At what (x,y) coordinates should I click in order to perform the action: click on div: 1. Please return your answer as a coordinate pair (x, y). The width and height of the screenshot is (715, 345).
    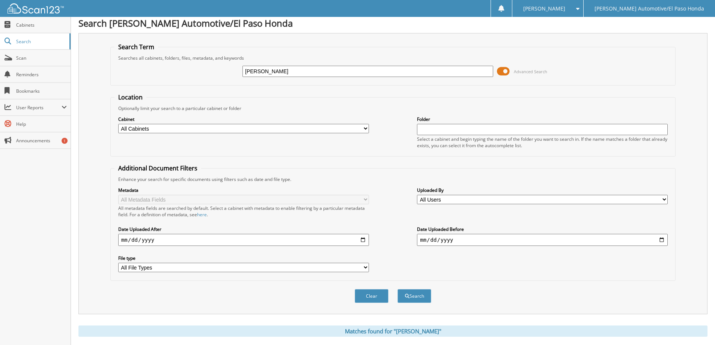
    Looking at the image, I should click on (65, 141).